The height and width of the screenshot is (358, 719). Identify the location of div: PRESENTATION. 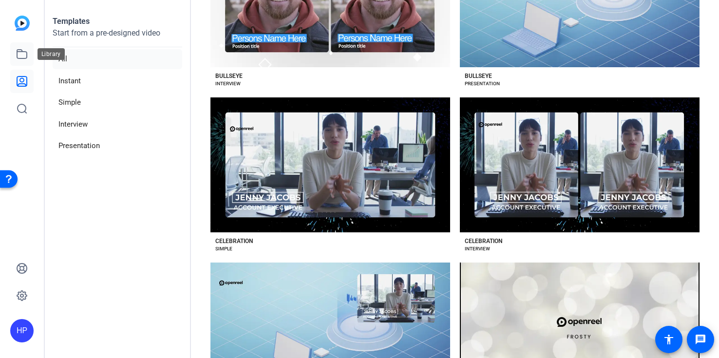
(482, 84).